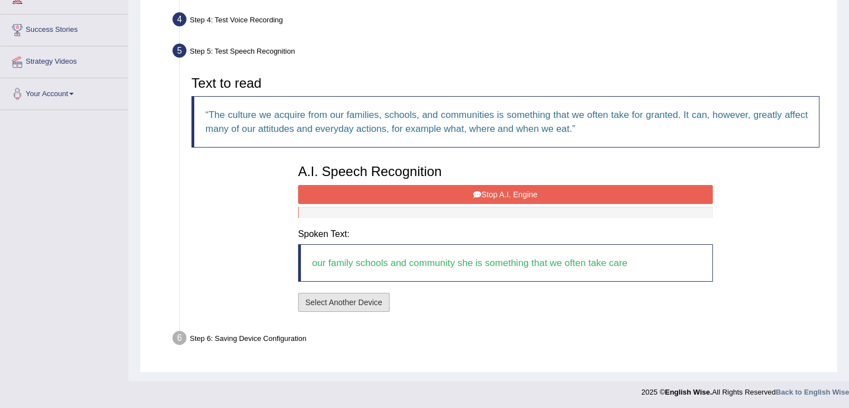  Describe the element at coordinates (506, 122) in the screenshot. I see `q: The culture we acquire from our families, schools, and communities is something that we often tak...` at that location.